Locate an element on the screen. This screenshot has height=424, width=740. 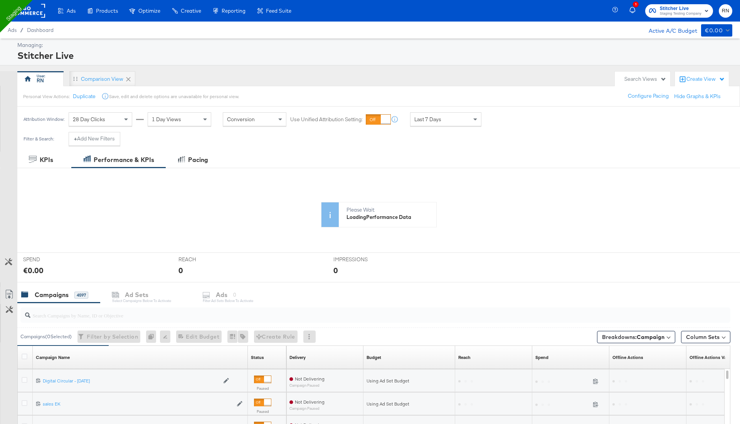
button: Configure Pacing is located at coordinates (648, 96).